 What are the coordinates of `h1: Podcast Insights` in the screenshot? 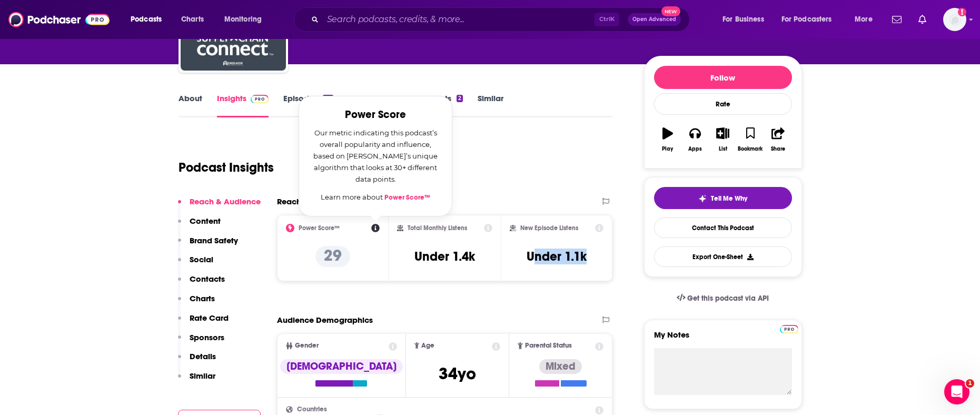 It's located at (226, 168).